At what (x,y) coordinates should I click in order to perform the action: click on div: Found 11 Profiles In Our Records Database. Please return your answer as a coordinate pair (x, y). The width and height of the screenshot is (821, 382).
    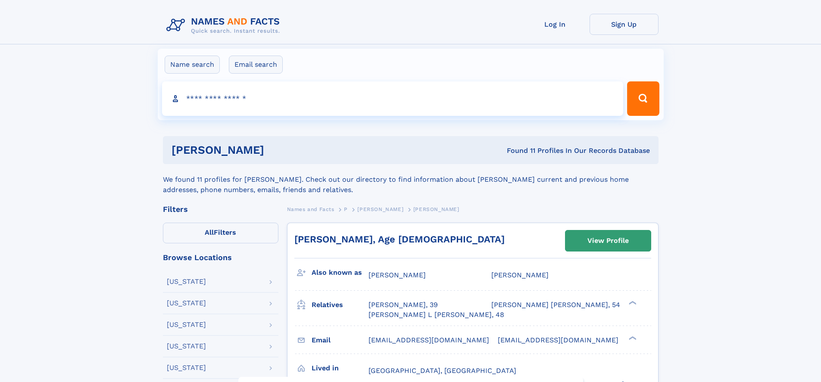
    Looking at the image, I should click on (518, 151).